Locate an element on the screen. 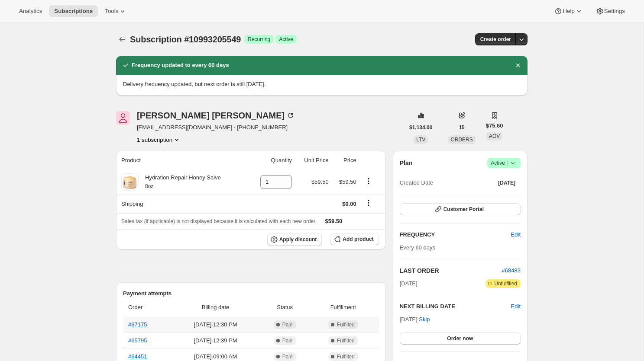 Image resolution: width=644 pixels, height=361 pixels. span: Every 60 days is located at coordinates (417, 247).